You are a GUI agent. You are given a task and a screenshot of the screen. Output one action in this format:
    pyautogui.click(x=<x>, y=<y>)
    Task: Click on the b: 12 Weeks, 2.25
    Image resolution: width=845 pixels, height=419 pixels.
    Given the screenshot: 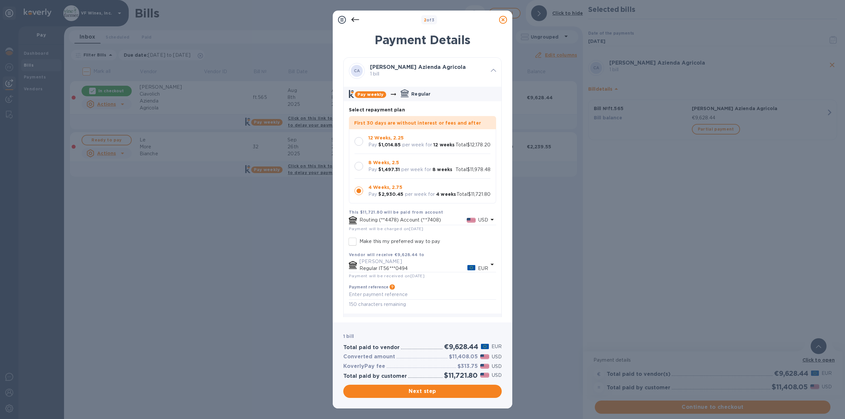 What is the action you would take?
    pyautogui.click(x=386, y=138)
    